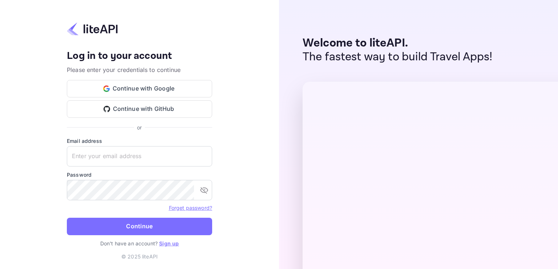 Image resolution: width=558 pixels, height=269 pixels. I want to click on button: Continue with Google, so click(140, 89).